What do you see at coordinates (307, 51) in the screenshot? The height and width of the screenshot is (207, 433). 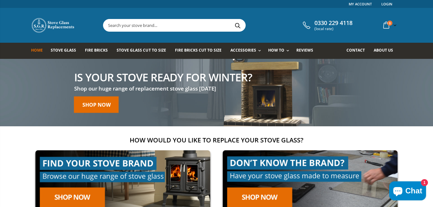 I see `a: Reviews` at bounding box center [307, 51].